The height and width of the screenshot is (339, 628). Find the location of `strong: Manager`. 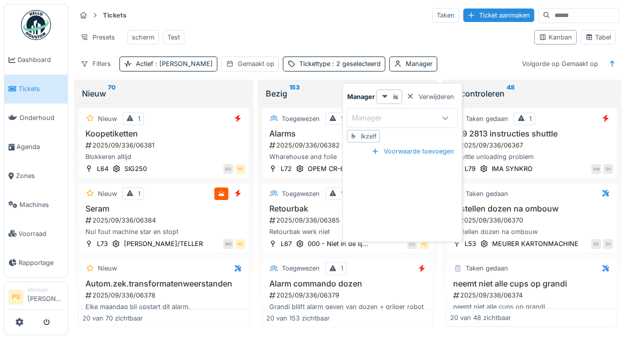

strong: Manager is located at coordinates (360, 96).